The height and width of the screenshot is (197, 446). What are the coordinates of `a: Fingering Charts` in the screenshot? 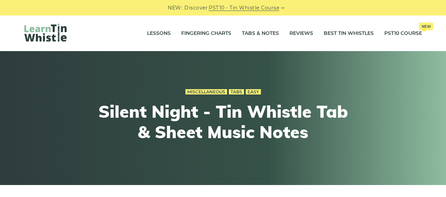 It's located at (206, 33).